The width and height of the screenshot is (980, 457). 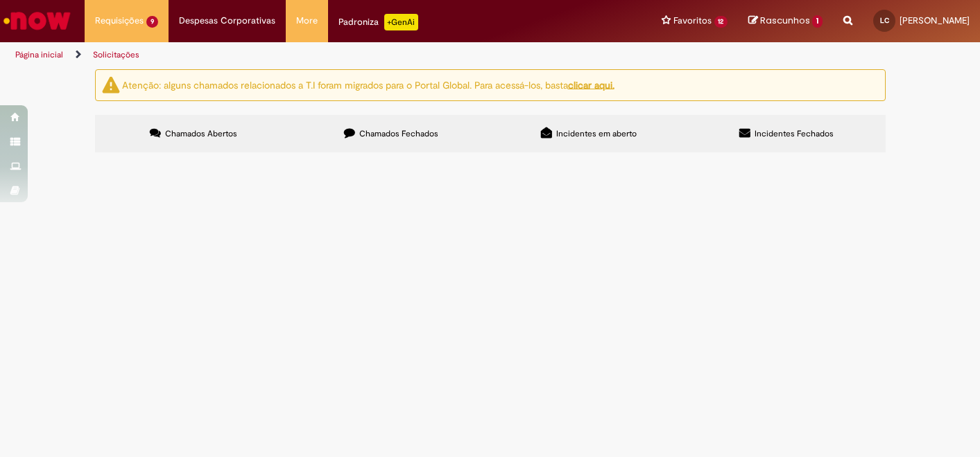 What do you see at coordinates (399, 134) in the screenshot?
I see `span: Chamados Fechados` at bounding box center [399, 134].